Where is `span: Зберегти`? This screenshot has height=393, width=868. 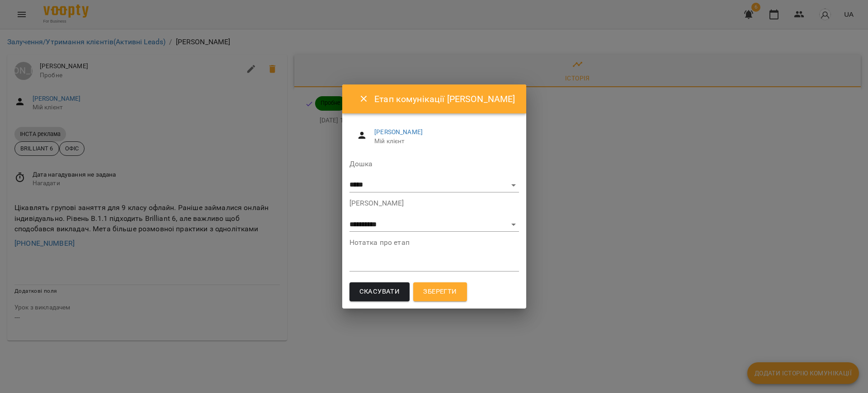
span: Зберегти is located at coordinates (440, 292).